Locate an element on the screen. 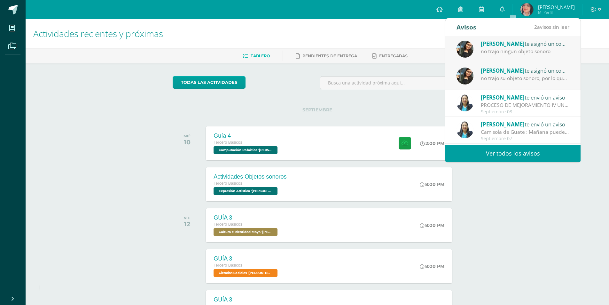  div: PROCESO DE MEJORAMIENTO IV UNIDAD: Bendiciones a cada uno El día de hoy estará disponible el comp... is located at coordinates (526, 105).